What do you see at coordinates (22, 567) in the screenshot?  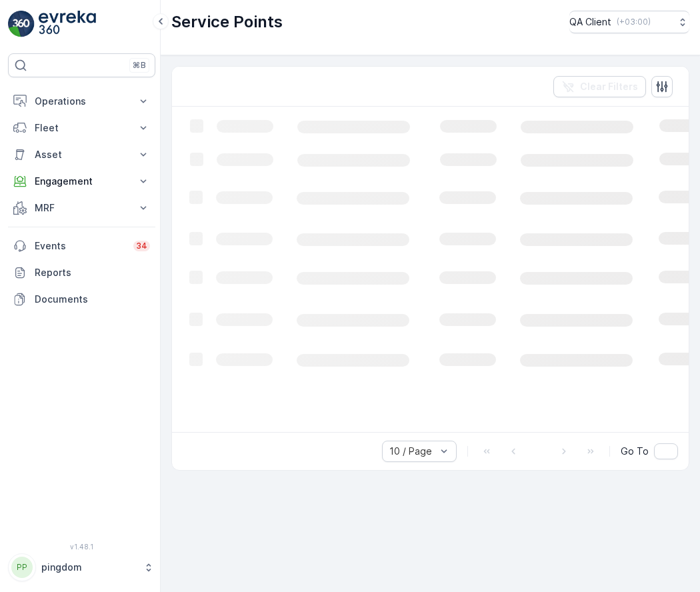 I see `div: PP` at bounding box center [22, 567].